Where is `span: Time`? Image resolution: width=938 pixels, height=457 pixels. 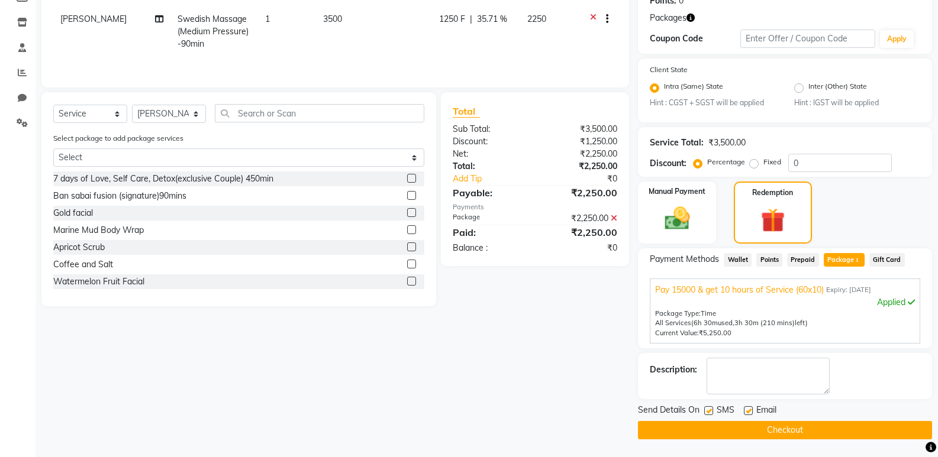 span: Time is located at coordinates (708, 314).